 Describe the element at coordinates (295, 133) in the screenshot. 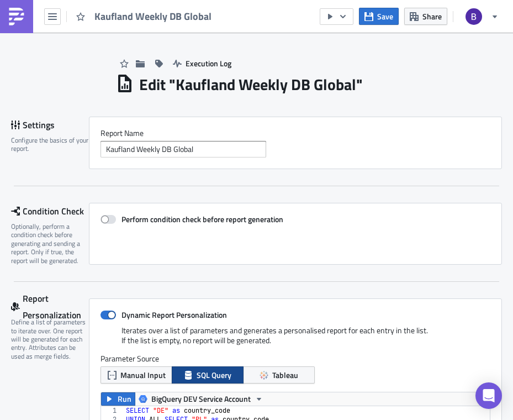

I see `label: Report Nam﻿e` at that location.